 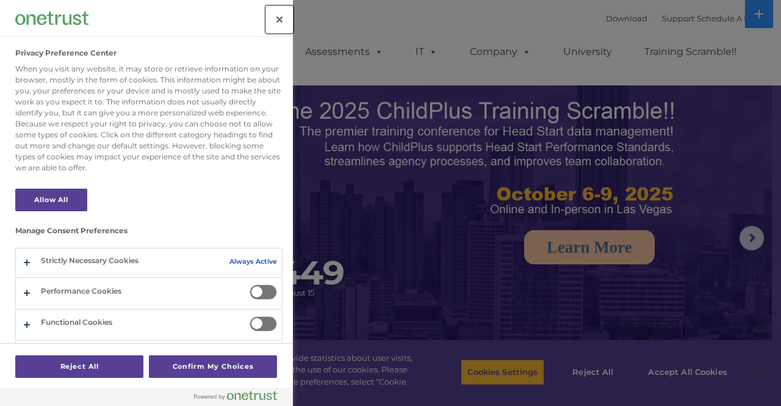 I want to click on div: Company Logo, so click(x=52, y=18).